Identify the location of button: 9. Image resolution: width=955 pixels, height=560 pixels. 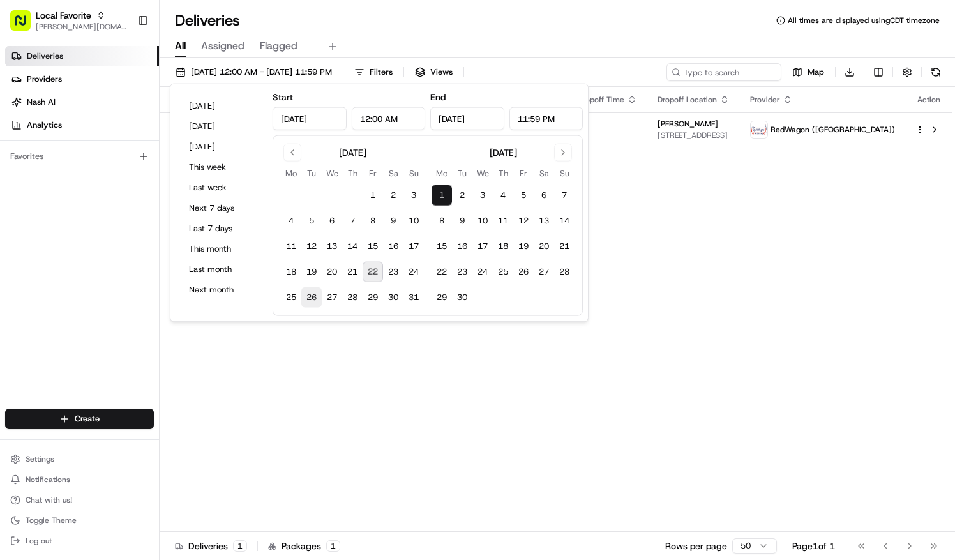
(394, 221).